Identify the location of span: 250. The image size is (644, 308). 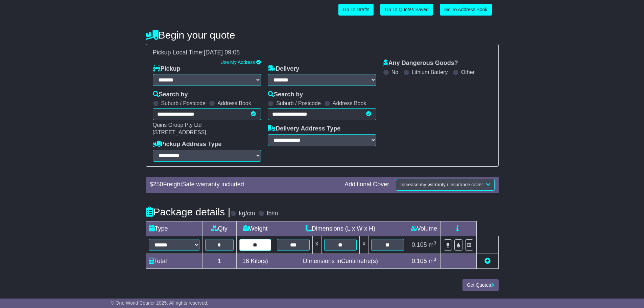
(158, 185).